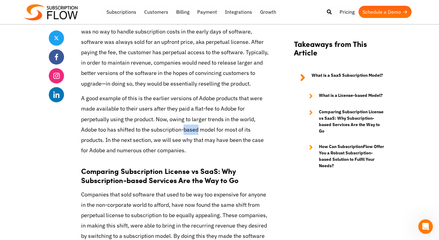 The height and width of the screenshot is (240, 439). Describe the element at coordinates (156, 12) in the screenshot. I see `a: Customers` at that location.